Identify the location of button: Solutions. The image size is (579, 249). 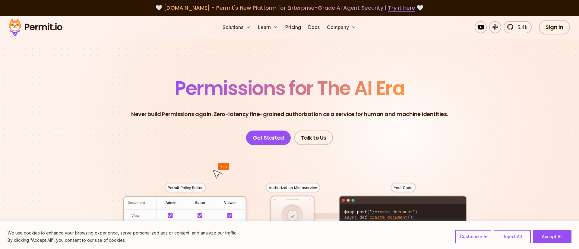
(237, 27).